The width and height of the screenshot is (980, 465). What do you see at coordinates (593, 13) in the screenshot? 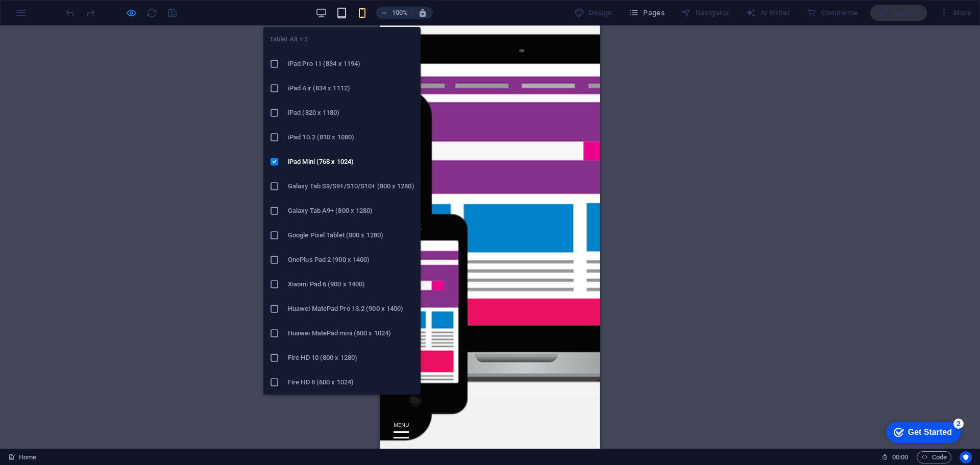
I see `div: Design (Ctrl+Alt+Y)` at bounding box center [593, 13].